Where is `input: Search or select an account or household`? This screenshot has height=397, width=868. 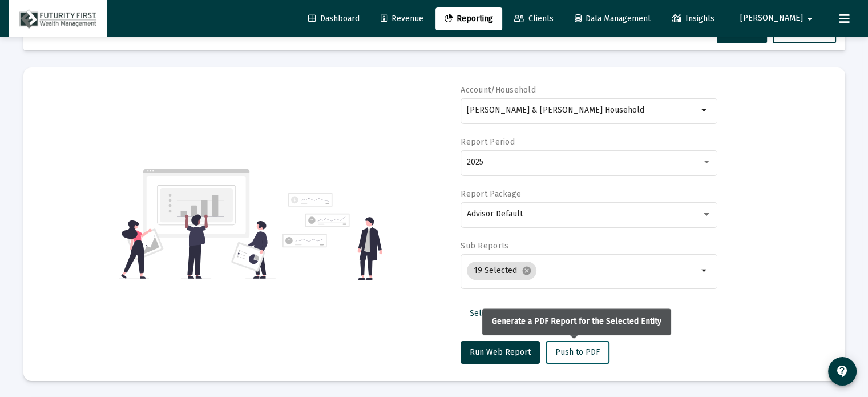 input: Search or select an account or household is located at coordinates (582, 111).